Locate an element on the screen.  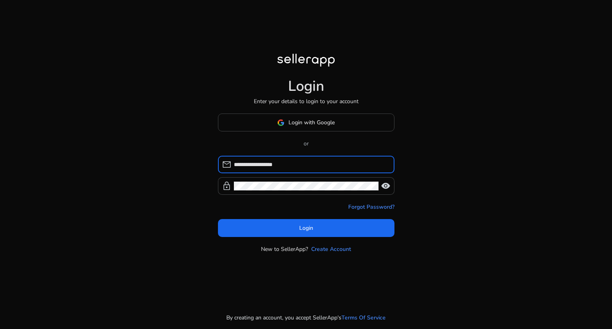
a: Forgot Password? is located at coordinates (371, 207).